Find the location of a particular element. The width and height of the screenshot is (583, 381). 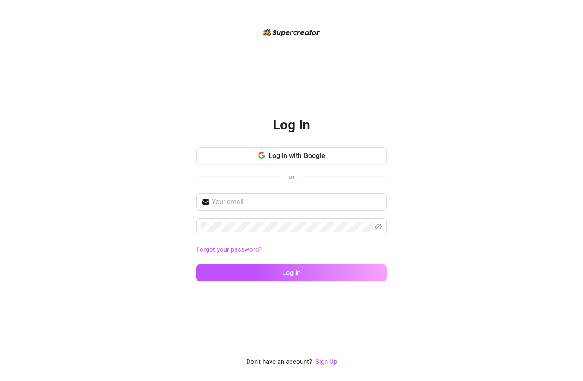

input: Your email is located at coordinates (297, 202).